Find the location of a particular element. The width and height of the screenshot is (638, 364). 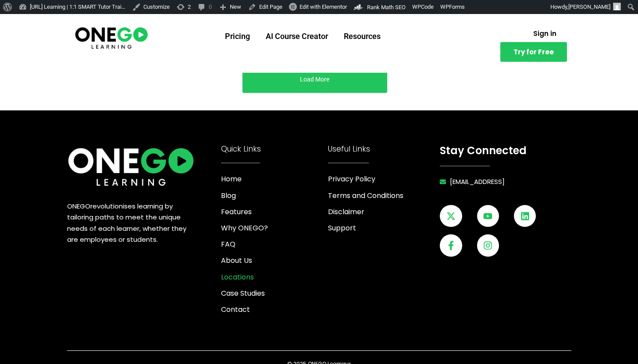

a: Resources is located at coordinates (362, 36).